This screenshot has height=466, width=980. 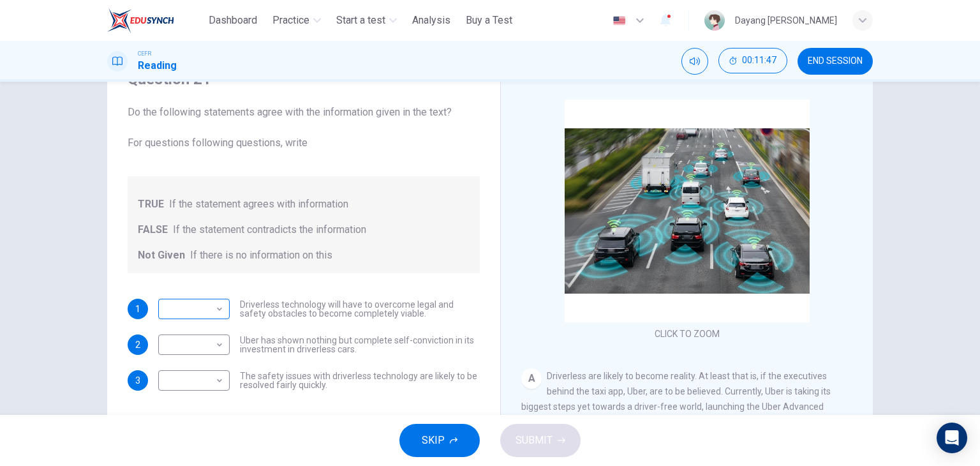 What do you see at coordinates (304, 128) in the screenshot?
I see `span: Do the following statements agree with the information given in the text? For questions following...` at bounding box center [304, 128].